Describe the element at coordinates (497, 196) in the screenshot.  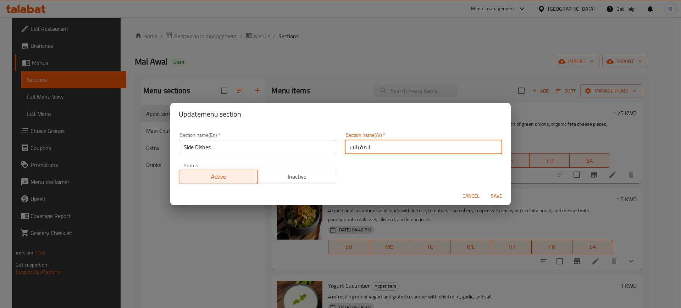
I see `button: Save` at that location.